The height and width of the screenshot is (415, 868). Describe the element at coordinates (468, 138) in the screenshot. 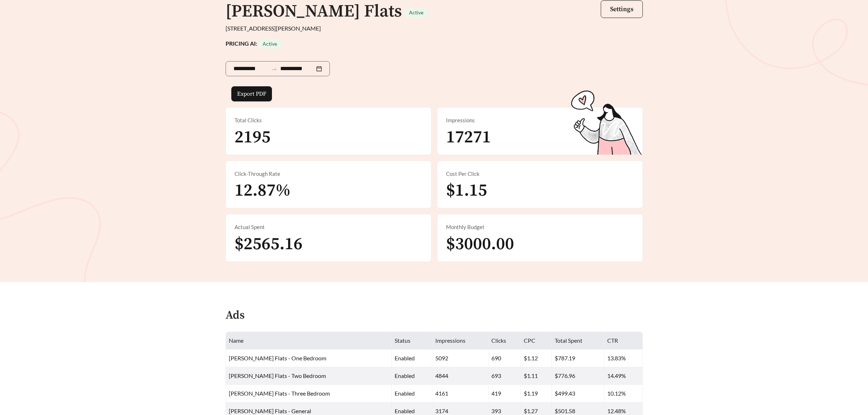

I see `span: 17271` at that location.